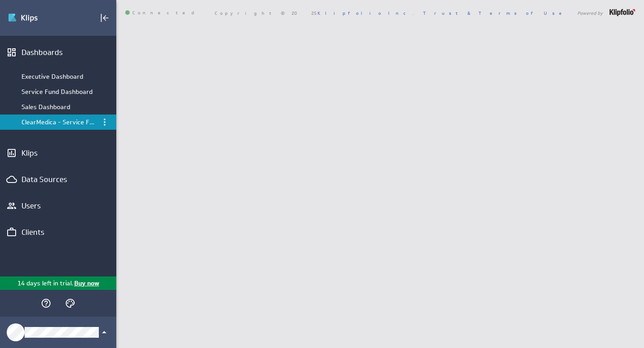  I want to click on a: Trust & Terms of Use, so click(496, 13).